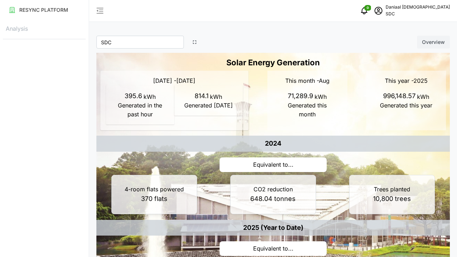  Describe the element at coordinates (140, 42) in the screenshot. I see `input: Select location` at that location.